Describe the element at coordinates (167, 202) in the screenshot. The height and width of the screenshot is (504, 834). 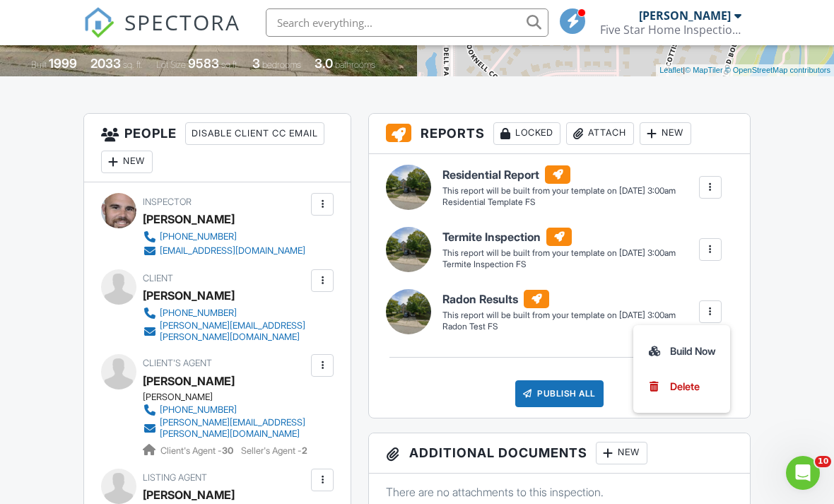
I see `span: Inspector` at that location.